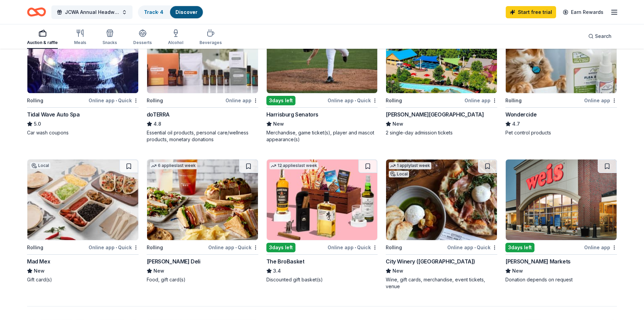  What do you see at coordinates (83, 280) in the screenshot?
I see `div: Gift card(s)` at bounding box center [83, 280].